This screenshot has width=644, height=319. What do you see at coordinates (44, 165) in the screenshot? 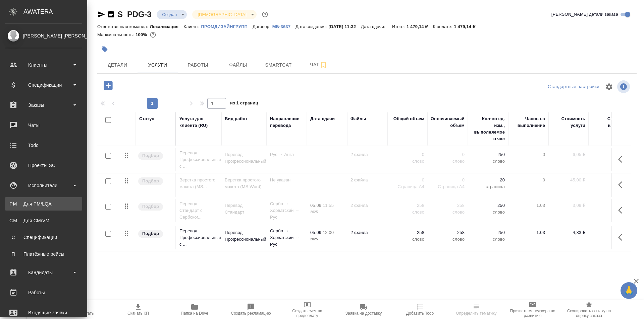
I see `div: Проекты SC` at bounding box center [44, 165].